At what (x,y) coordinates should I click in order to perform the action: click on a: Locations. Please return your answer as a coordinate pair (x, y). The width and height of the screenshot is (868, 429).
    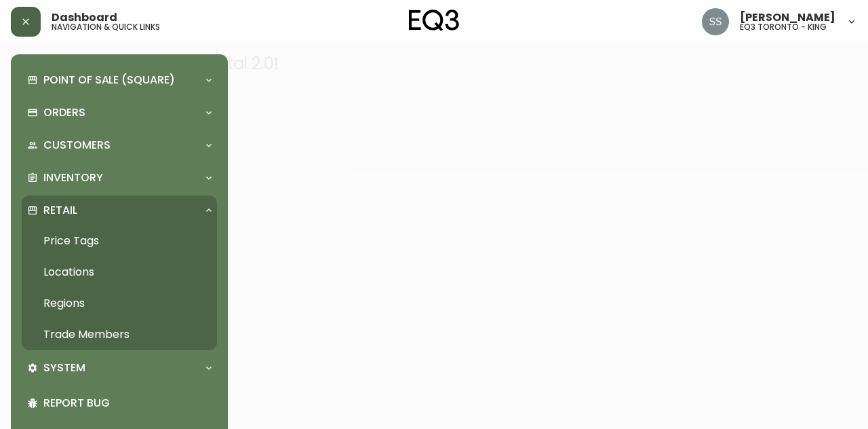
    Looking at the image, I should click on (119, 272).